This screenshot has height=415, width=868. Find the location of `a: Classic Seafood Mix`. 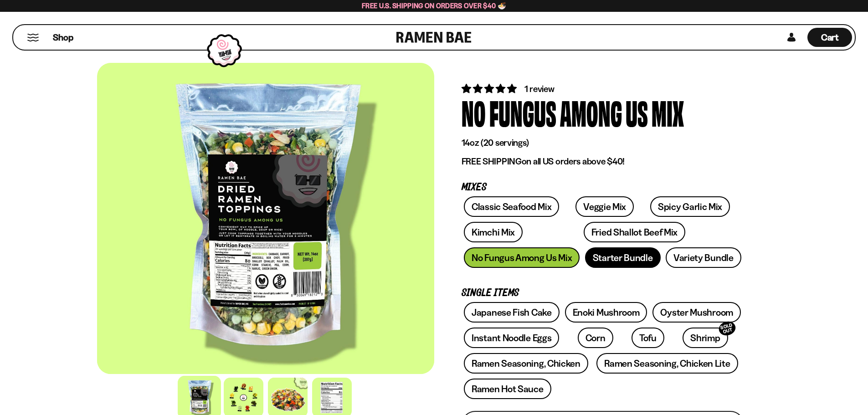

a: Classic Seafood Mix is located at coordinates (511, 206).